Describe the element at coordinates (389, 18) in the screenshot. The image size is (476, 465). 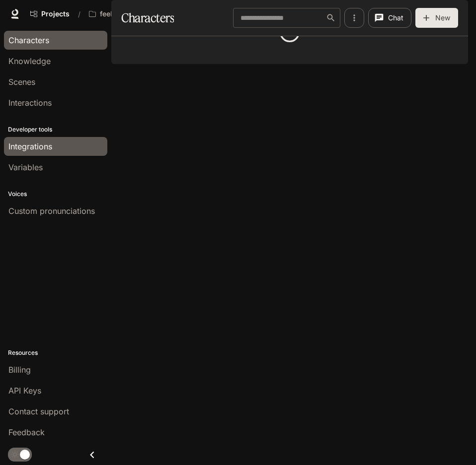
I see `button: Chat` at that location.